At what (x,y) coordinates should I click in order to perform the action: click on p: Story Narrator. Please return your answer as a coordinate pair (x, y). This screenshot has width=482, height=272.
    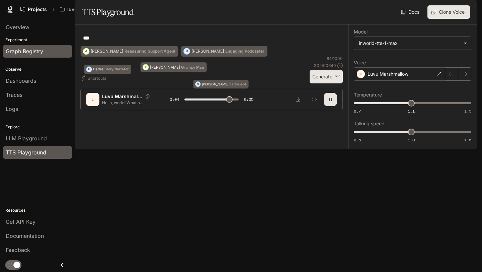
    Looking at the image, I should click on (116, 69).